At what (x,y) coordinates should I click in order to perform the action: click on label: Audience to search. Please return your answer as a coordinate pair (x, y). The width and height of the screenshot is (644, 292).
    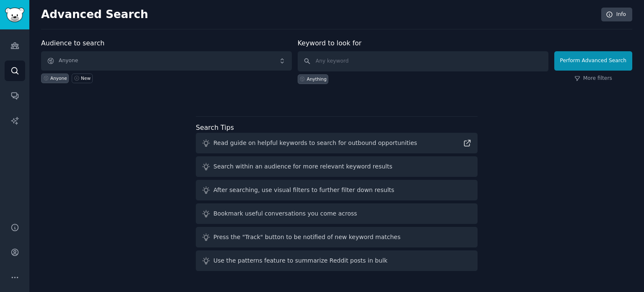
    Looking at the image, I should click on (73, 43).